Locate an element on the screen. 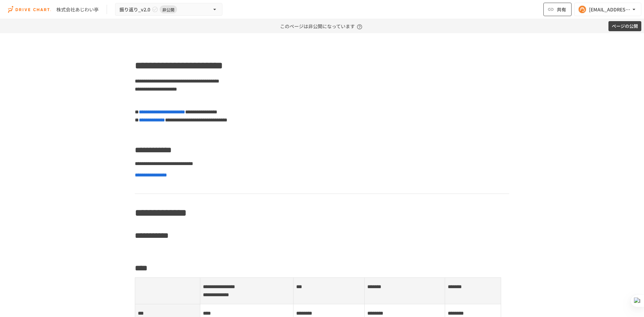 Image resolution: width=644 pixels, height=317 pixels. span: 振り返り_v2.0 is located at coordinates (135, 9).